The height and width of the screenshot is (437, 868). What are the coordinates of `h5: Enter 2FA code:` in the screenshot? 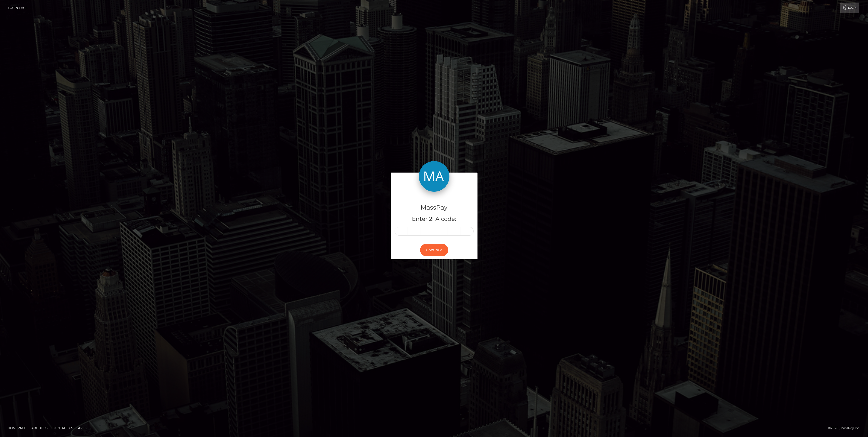 It's located at (434, 219).